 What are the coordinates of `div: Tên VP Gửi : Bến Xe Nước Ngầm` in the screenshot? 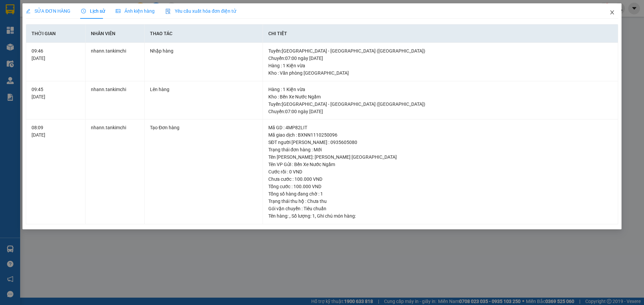 It's located at (440, 165).